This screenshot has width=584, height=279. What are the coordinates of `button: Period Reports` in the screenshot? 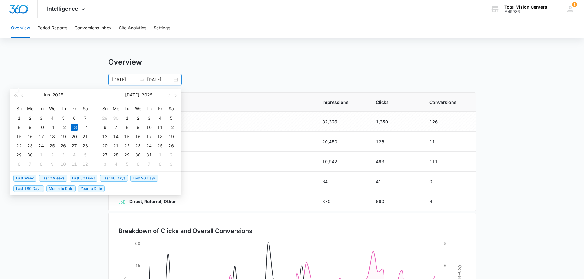 It's located at (52, 28).